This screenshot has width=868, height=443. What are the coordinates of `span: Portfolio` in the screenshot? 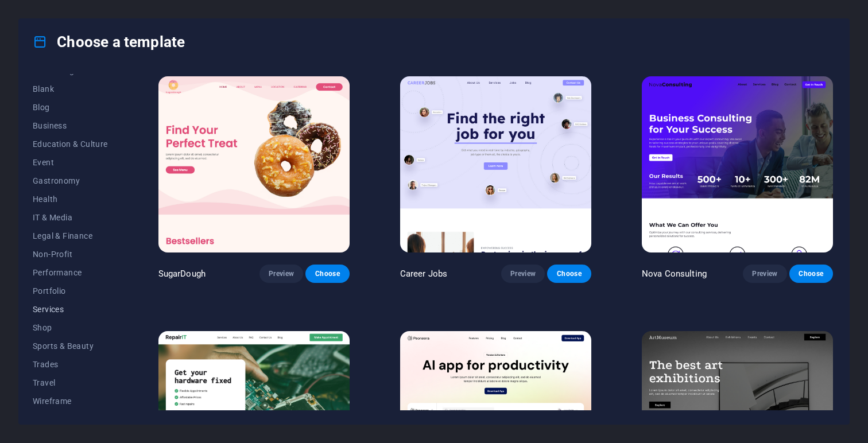 It's located at (70, 291).